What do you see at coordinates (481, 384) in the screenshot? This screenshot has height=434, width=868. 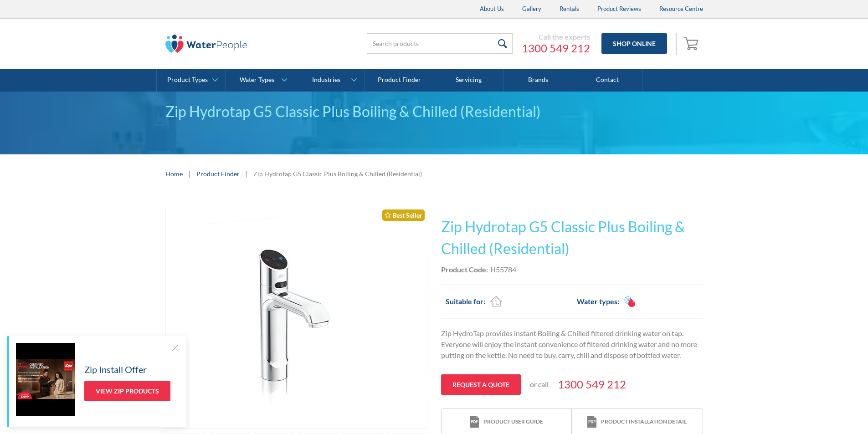 I see `a: Request a quote` at bounding box center [481, 384].